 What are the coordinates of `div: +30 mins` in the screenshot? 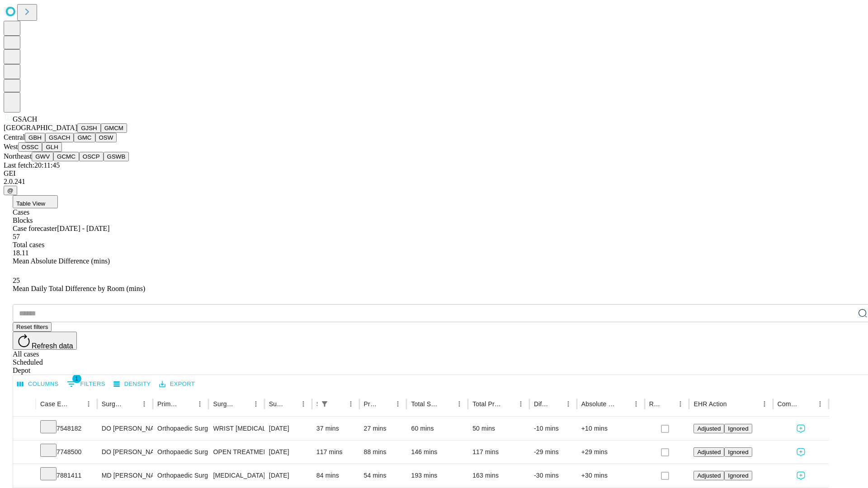 It's located at (611, 476).